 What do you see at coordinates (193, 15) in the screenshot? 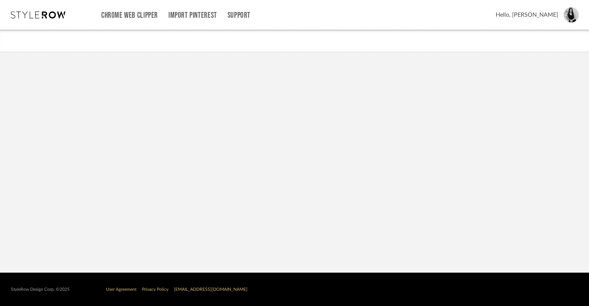
I see `a: Import Pinterest` at bounding box center [193, 15].